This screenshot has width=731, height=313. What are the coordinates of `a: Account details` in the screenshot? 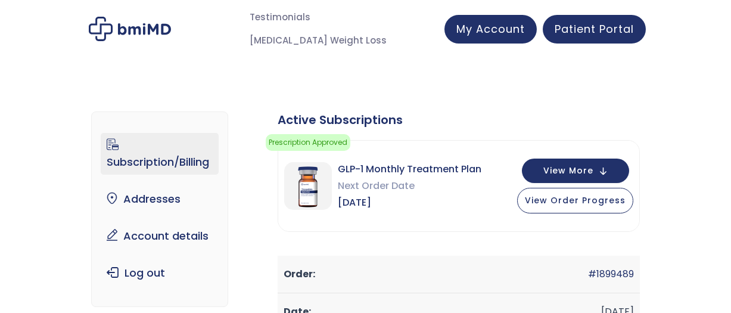 It's located at (160, 236).